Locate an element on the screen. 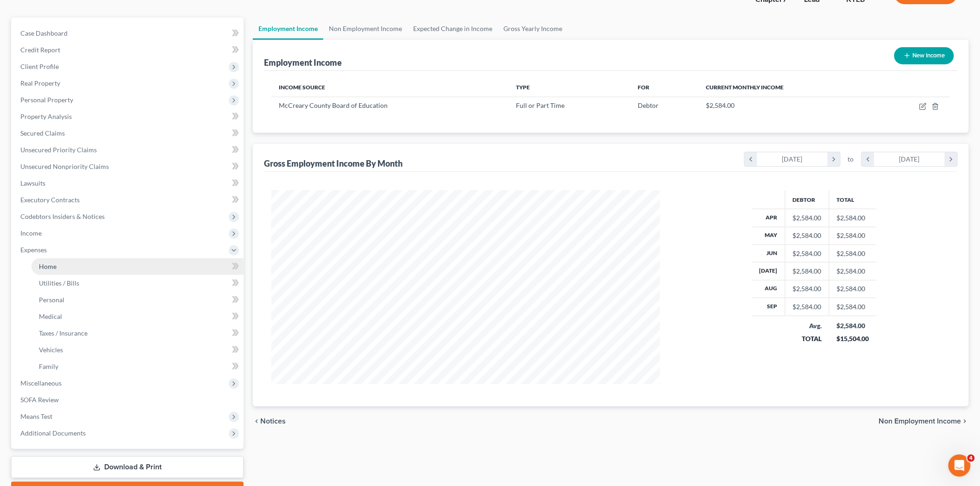  span: Additional Documents is located at coordinates (52, 433).